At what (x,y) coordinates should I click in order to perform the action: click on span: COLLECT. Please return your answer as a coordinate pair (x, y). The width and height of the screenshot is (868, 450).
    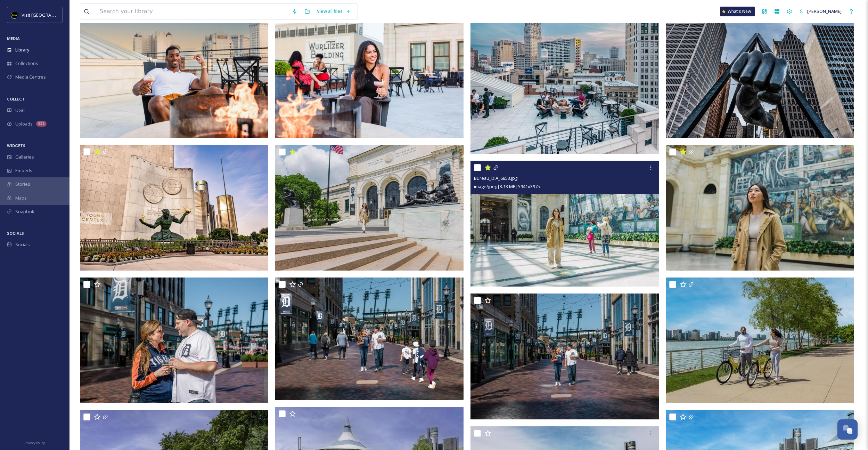
    Looking at the image, I should click on (15, 99).